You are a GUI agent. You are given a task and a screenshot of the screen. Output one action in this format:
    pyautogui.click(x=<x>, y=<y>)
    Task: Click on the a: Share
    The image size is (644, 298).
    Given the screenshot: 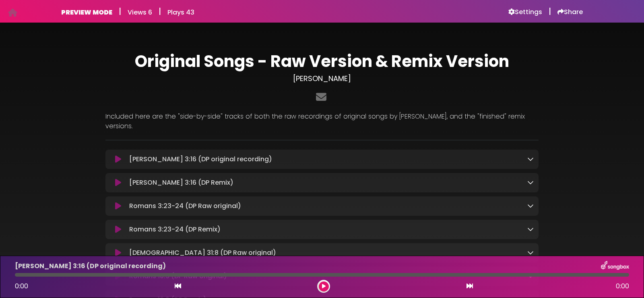 What is the action you would take?
    pyautogui.click(x=570, y=12)
    